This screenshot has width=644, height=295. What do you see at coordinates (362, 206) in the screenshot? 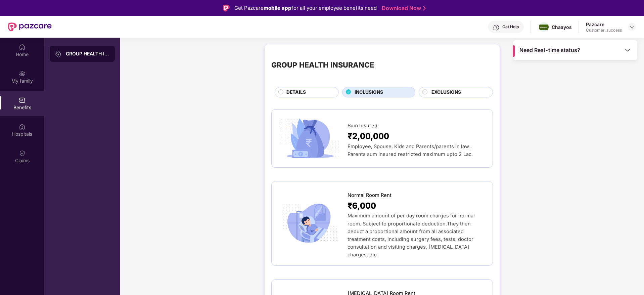
I see `span: ₹6,000` at bounding box center [362, 206].